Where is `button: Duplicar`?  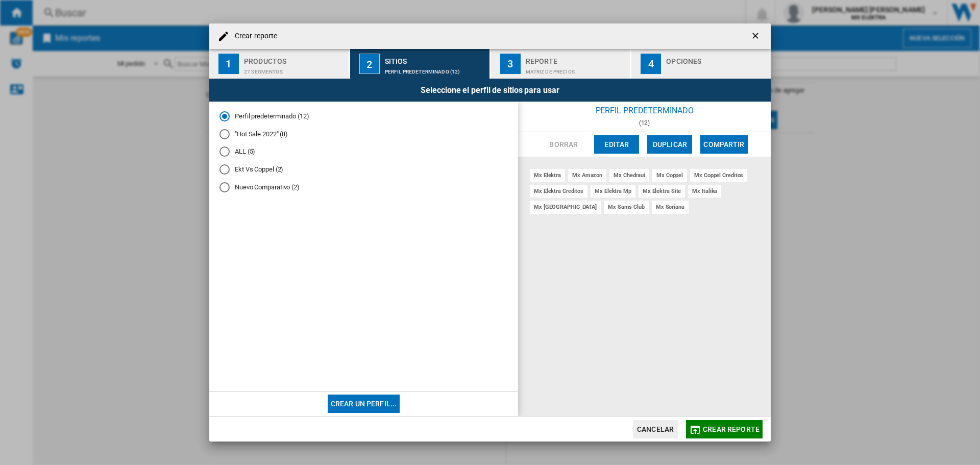 button: Duplicar is located at coordinates (669, 144).